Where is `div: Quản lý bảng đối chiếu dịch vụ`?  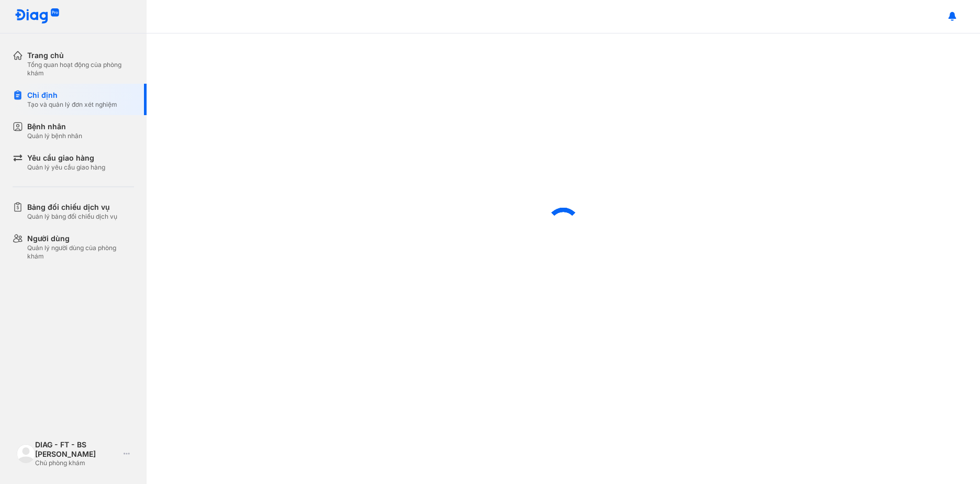 div: Quản lý bảng đối chiếu dịch vụ is located at coordinates (72, 216).